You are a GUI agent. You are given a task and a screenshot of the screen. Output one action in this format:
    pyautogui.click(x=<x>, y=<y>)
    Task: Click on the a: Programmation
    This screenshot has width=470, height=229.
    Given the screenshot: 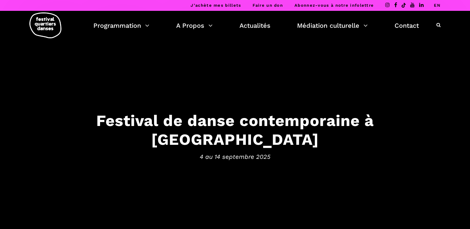 What is the action you would take?
    pyautogui.click(x=121, y=26)
    